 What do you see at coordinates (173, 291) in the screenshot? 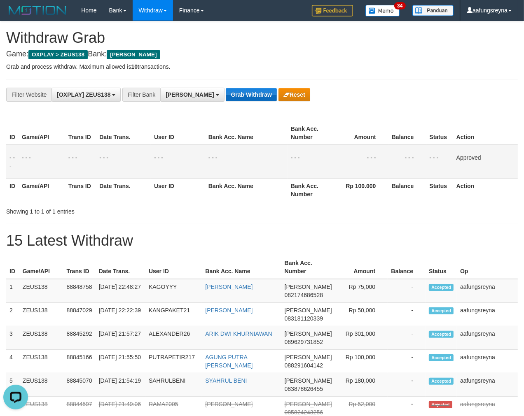
I see `td: KAGOYYY` at bounding box center [173, 291].